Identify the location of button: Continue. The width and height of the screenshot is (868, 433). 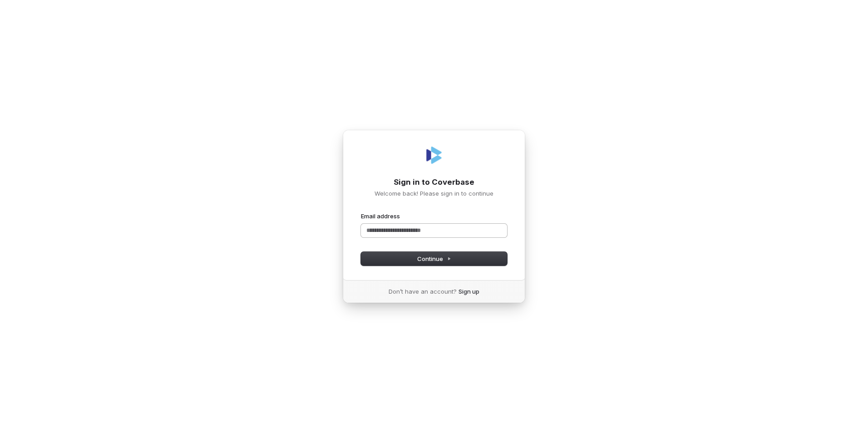
(434, 259).